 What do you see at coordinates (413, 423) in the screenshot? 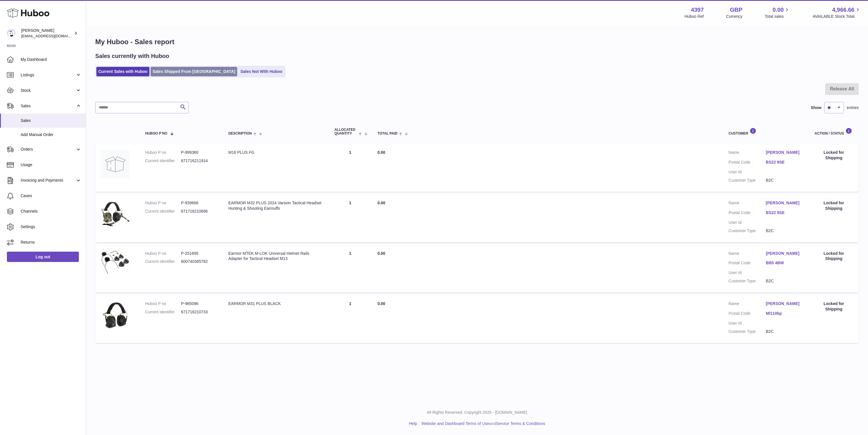
I see `a: Help` at bounding box center [413, 423].